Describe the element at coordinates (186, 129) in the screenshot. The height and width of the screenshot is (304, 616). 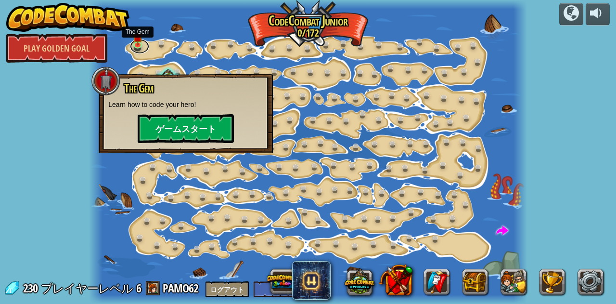
I see `button: ゲームスタート` at that location.